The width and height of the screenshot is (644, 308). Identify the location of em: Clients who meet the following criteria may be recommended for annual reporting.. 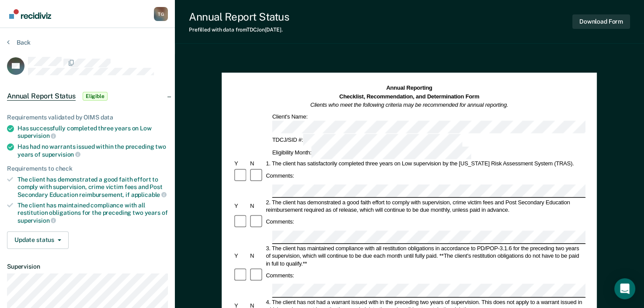
(409, 105).